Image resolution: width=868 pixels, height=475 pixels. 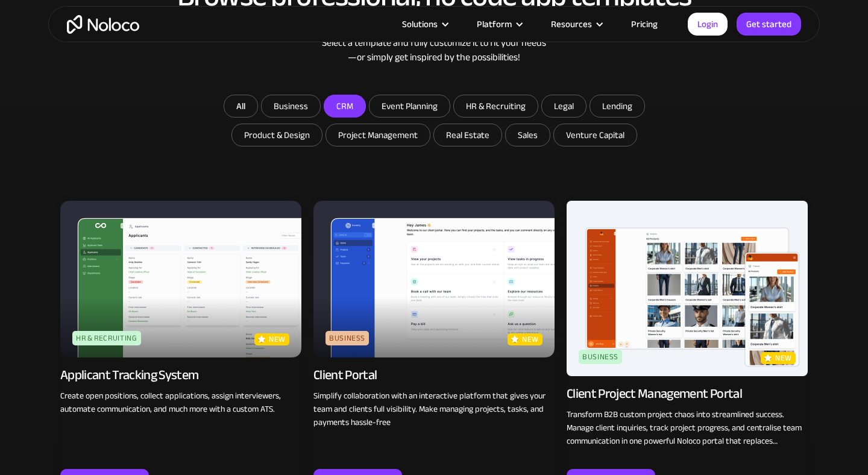 I want to click on div: Client Project Management Portal, so click(x=654, y=394).